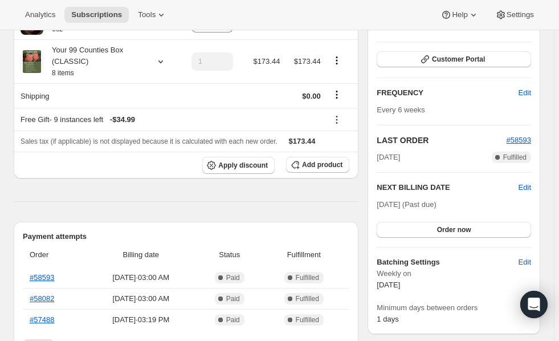  I want to click on span: #58593, so click(519, 140).